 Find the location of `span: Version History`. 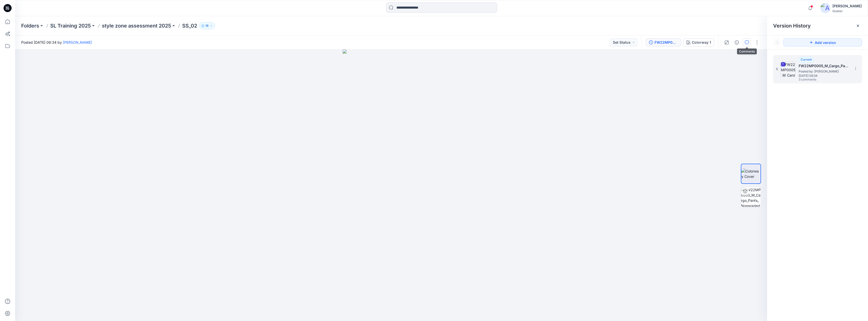

span: Version History is located at coordinates (792, 26).